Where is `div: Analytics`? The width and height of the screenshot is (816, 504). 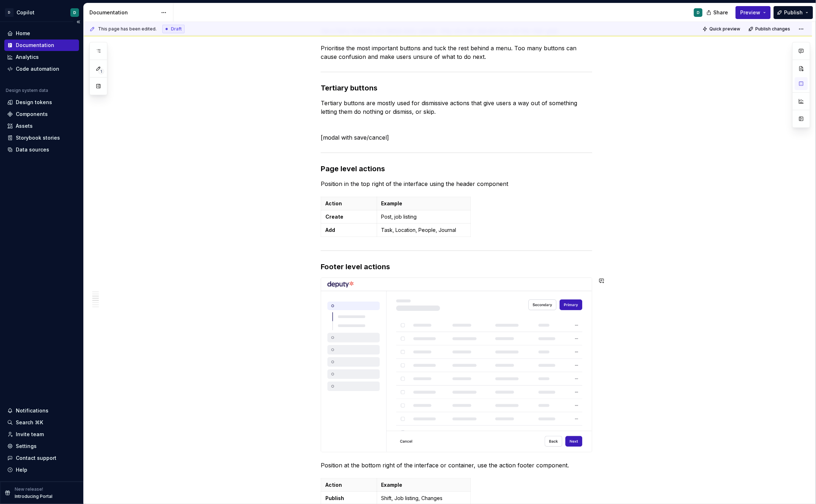
div: Analytics is located at coordinates (27, 57).